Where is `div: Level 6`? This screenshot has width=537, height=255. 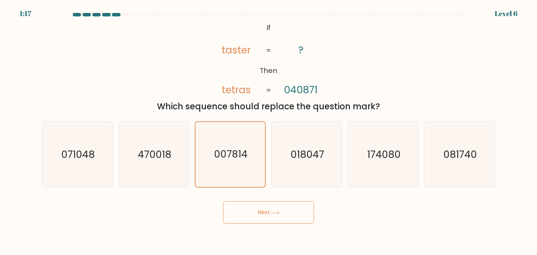
div: Level 6 is located at coordinates (506, 14).